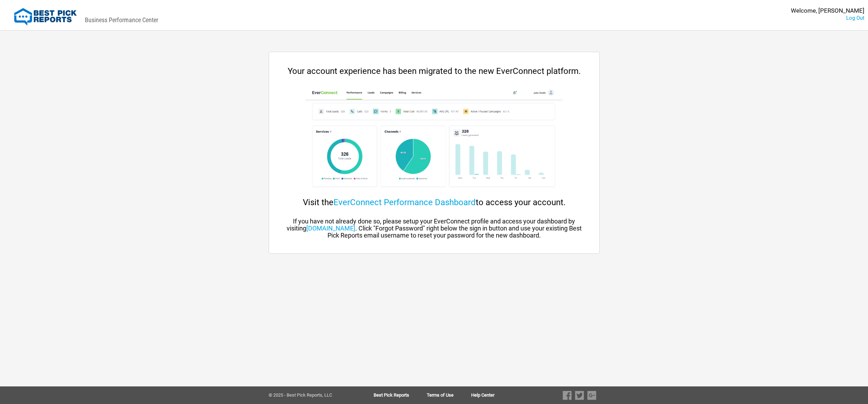 This screenshot has width=868, height=404. I want to click on div: If you have not already done so, please setup your EverConnect profile and access your dashboard ..., so click(434, 228).